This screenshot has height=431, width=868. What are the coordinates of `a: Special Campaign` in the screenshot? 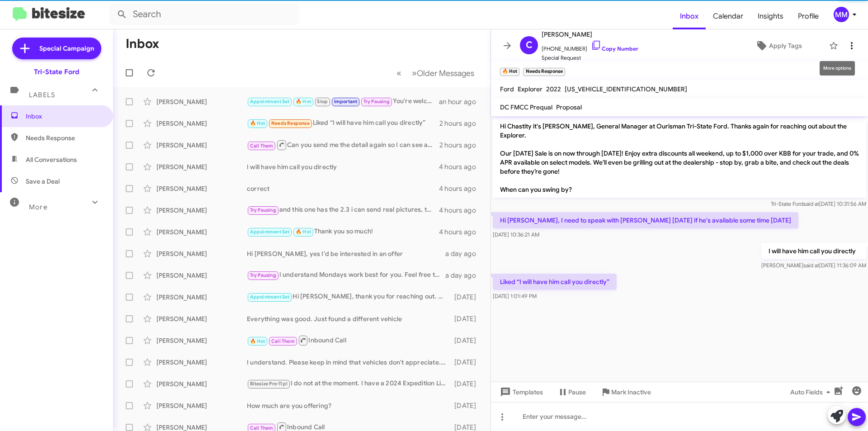 It's located at (57, 48).